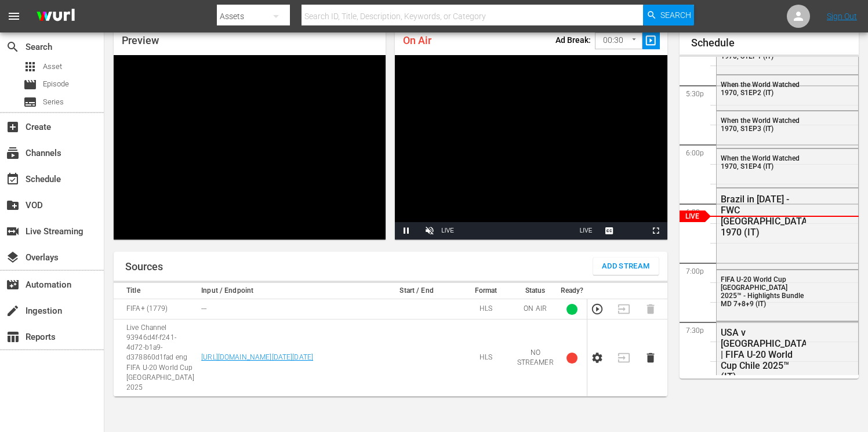 This screenshot has height=432, width=868. I want to click on a: Sign Out, so click(842, 17).